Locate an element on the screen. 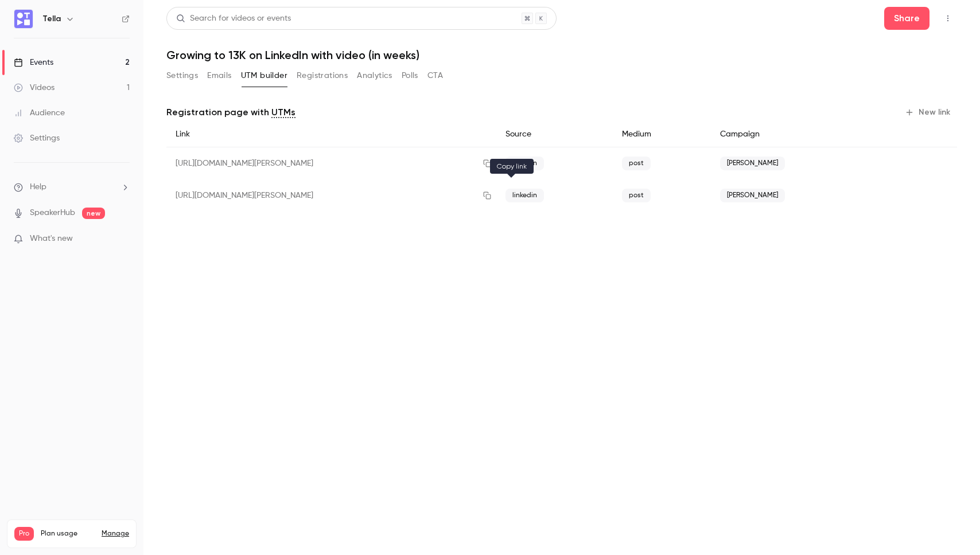 This screenshot has width=980, height=555. span: Help is located at coordinates (38, 187).